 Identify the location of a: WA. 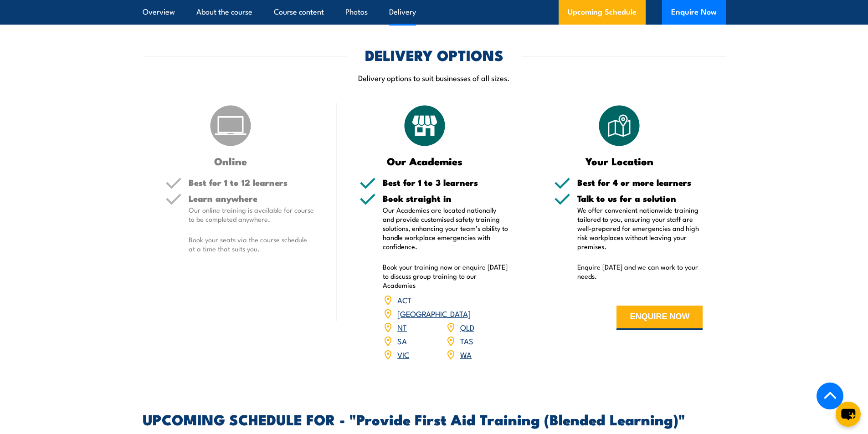
(466, 354).